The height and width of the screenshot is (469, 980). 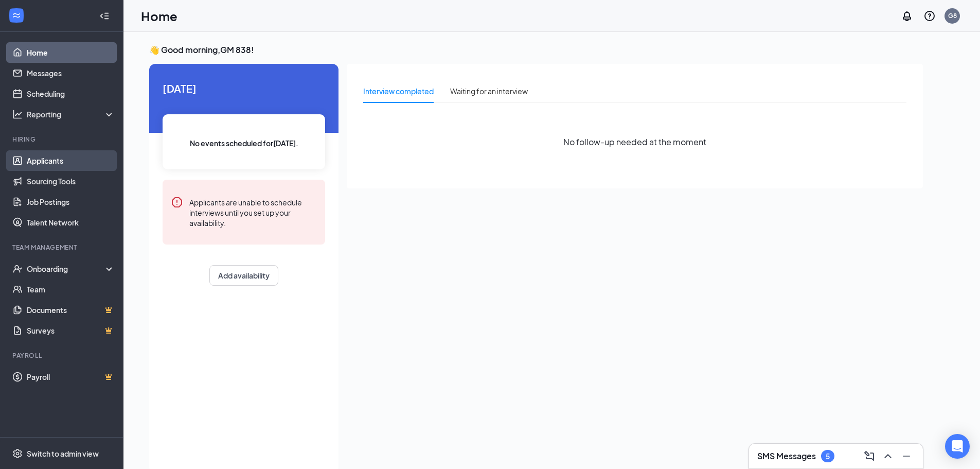 What do you see at coordinates (869, 456) in the screenshot?
I see `svg: ComposeMessage` at bounding box center [869, 456].